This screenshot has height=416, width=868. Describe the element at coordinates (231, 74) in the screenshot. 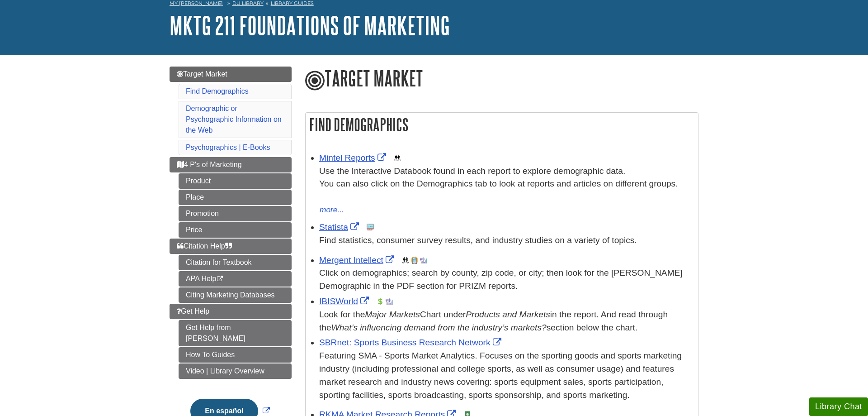

I see `a: Target Market` at that location.